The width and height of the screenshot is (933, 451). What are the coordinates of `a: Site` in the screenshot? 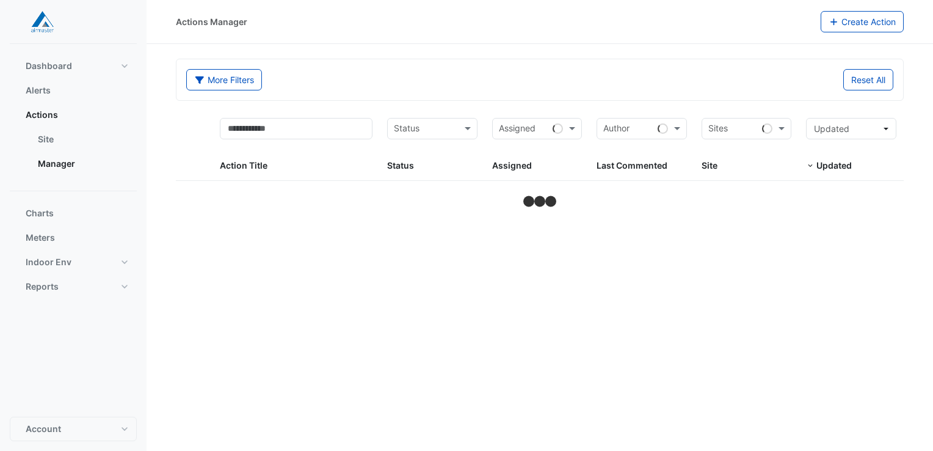 It's located at (82, 139).